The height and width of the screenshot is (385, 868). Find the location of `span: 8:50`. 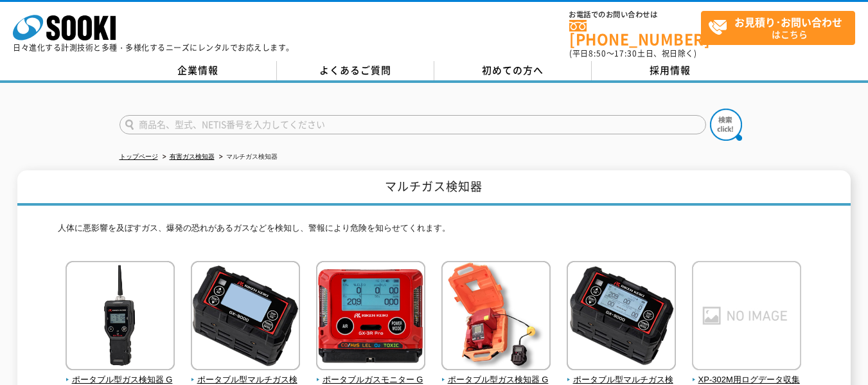

span: 8:50 is located at coordinates (597, 54).